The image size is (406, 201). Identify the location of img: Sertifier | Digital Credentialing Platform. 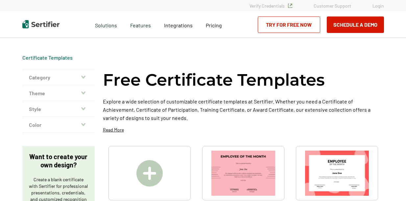
(41, 24).